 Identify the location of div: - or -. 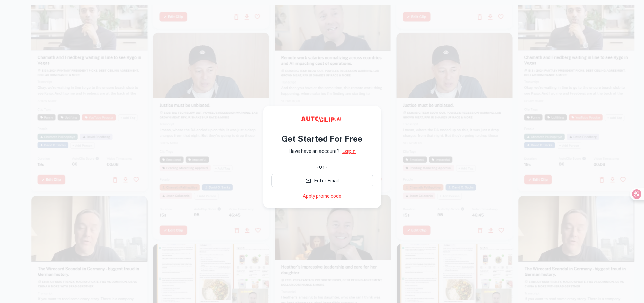
(322, 167).